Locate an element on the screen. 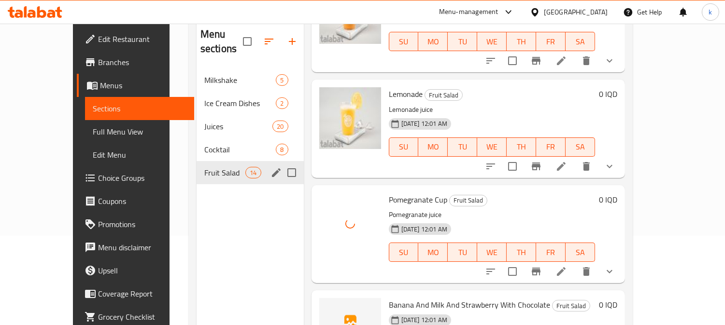 This screenshot has width=725, height=325. span: Select to update is located at coordinates (512, 272).